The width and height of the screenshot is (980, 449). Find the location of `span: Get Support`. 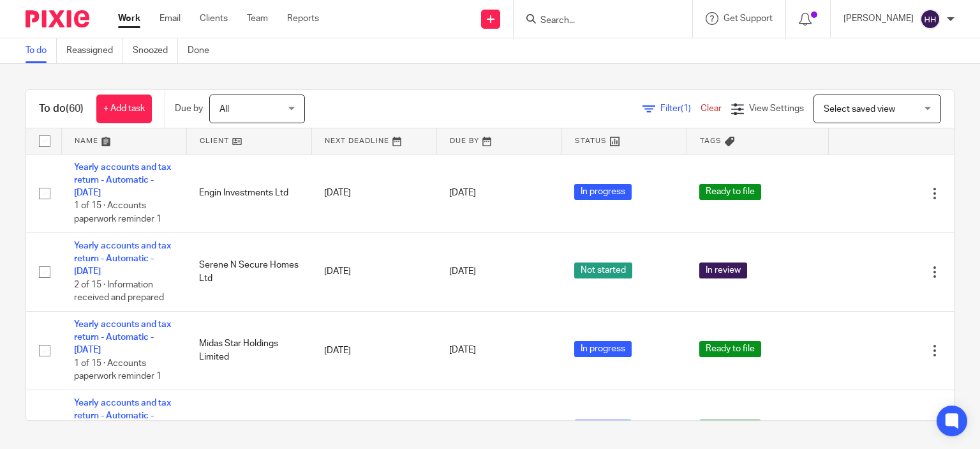

span: Get Support is located at coordinates (748, 18).